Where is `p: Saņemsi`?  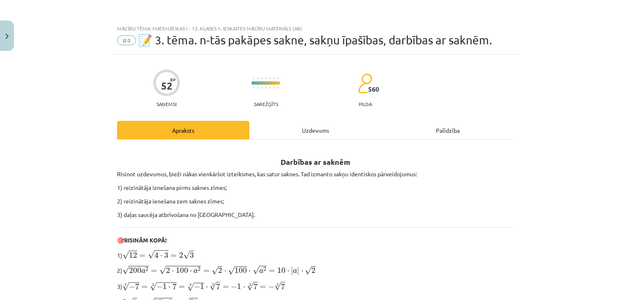
p: Saņemsi is located at coordinates (166, 104).